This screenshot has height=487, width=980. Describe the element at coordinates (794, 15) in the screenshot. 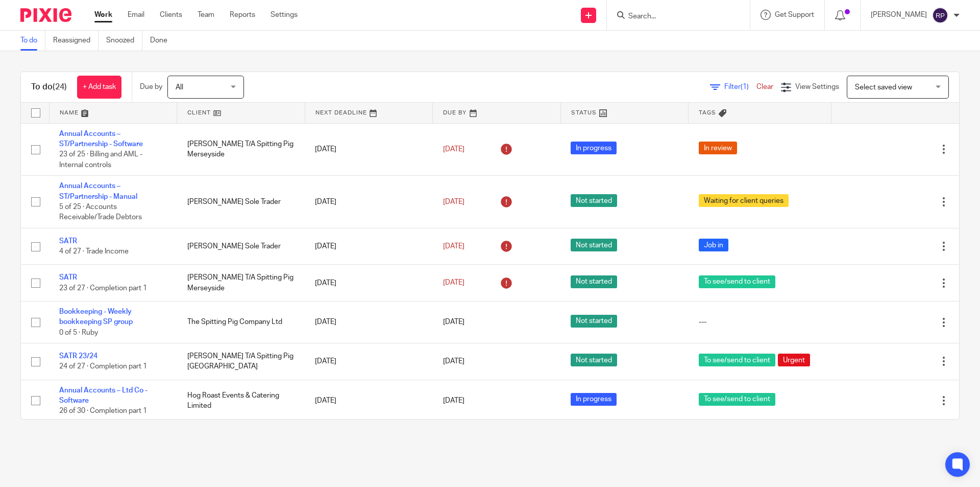

I see `span: Get Support` at that location.